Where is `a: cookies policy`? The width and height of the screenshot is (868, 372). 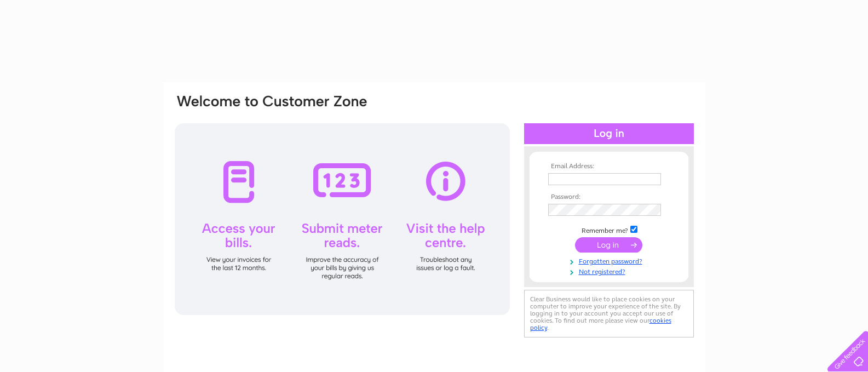
a: cookies policy is located at coordinates (601, 324).